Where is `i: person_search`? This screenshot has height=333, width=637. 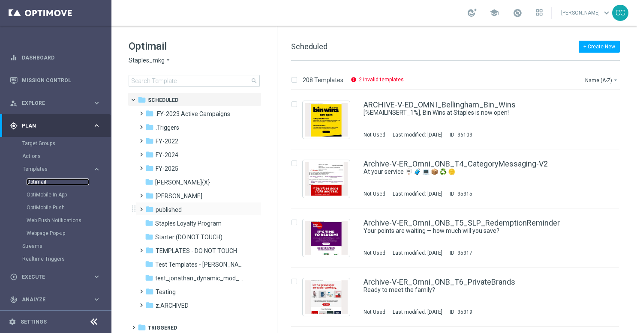 i: person_search is located at coordinates (14, 103).